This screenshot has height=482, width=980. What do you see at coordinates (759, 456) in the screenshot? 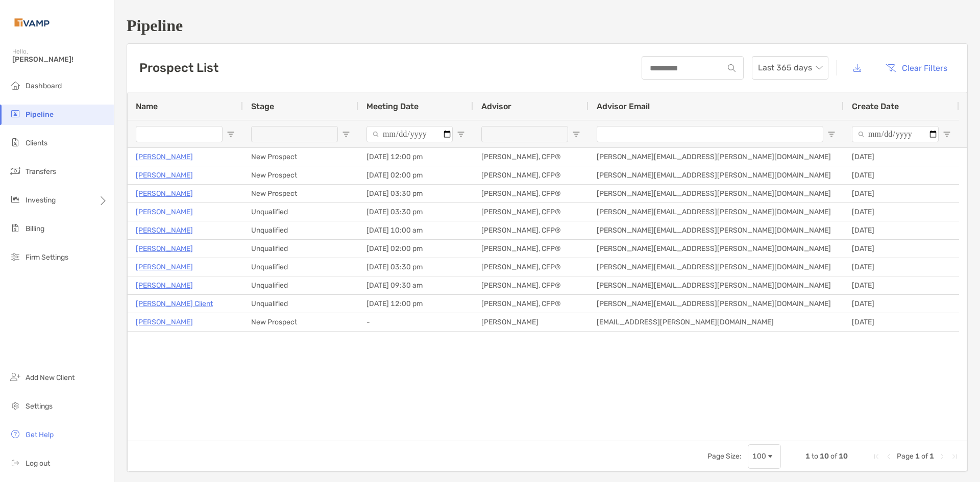
I see `div: 100` at bounding box center [759, 456].